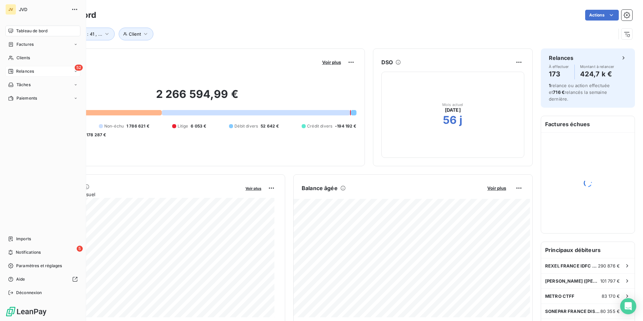 This screenshot has height=321, width=643. What do you see at coordinates (24, 85) in the screenshot?
I see `span: Tâches` at bounding box center [24, 85].